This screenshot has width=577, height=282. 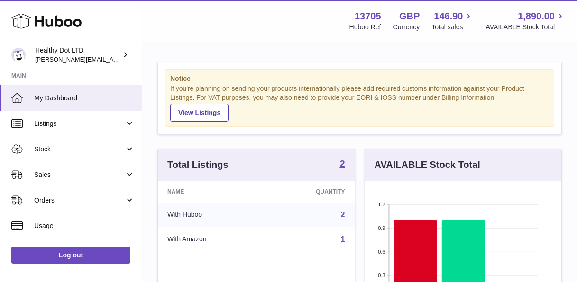 I want to click on a: View Listings, so click(x=199, y=113).